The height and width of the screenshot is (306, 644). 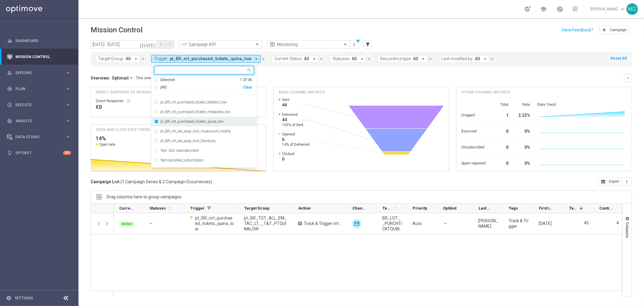 I want to click on span: Target Group:, so click(x=111, y=59).